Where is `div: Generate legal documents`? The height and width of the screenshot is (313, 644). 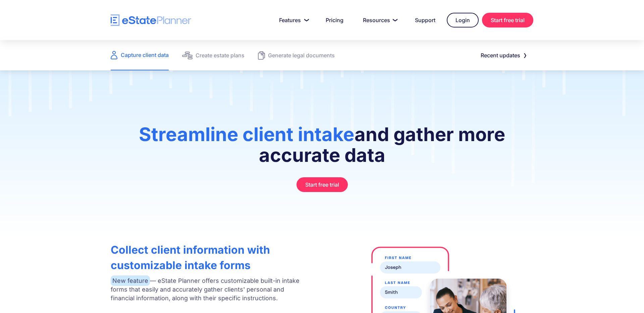 div: Generate legal documents is located at coordinates (301, 56).